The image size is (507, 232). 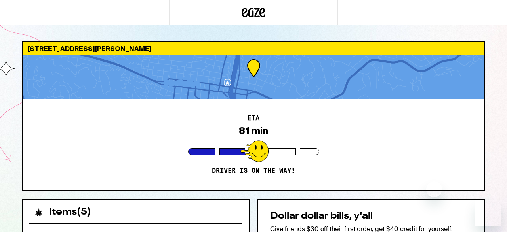 What do you see at coordinates (371, 217) in the screenshot?
I see `h2: Dollar dollar bills, y'all` at bounding box center [371, 217].